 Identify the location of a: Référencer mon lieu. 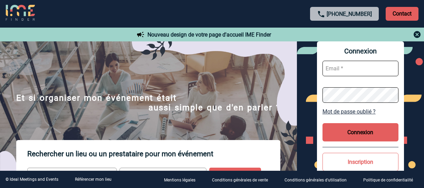
(93, 179).